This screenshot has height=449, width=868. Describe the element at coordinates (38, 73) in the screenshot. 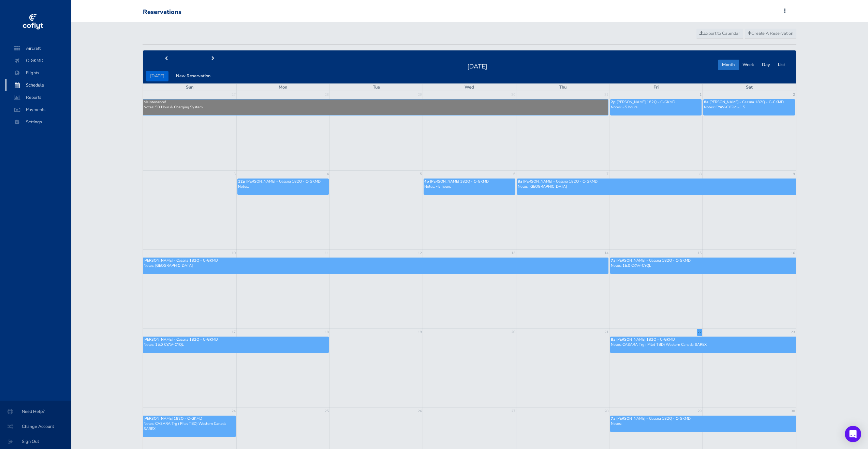

I see `span: Flights` at that location.